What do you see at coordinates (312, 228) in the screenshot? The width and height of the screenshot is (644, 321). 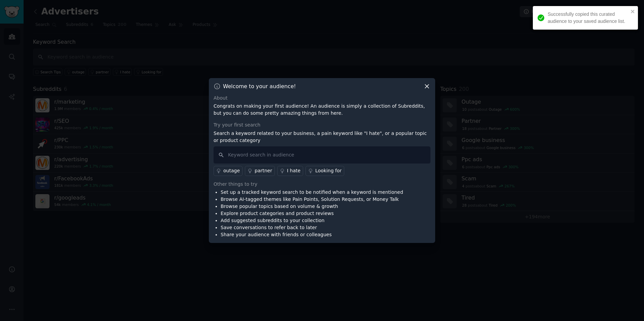 I see `li: Save conversations to refer back to later` at bounding box center [312, 228].